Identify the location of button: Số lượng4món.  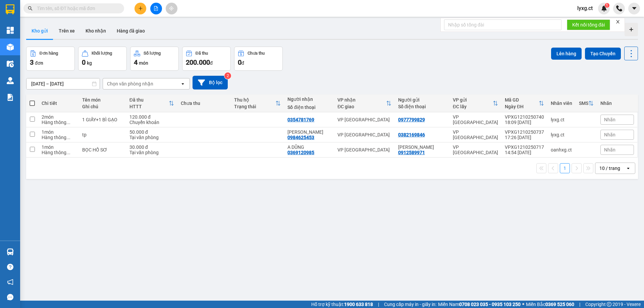
(154, 59).